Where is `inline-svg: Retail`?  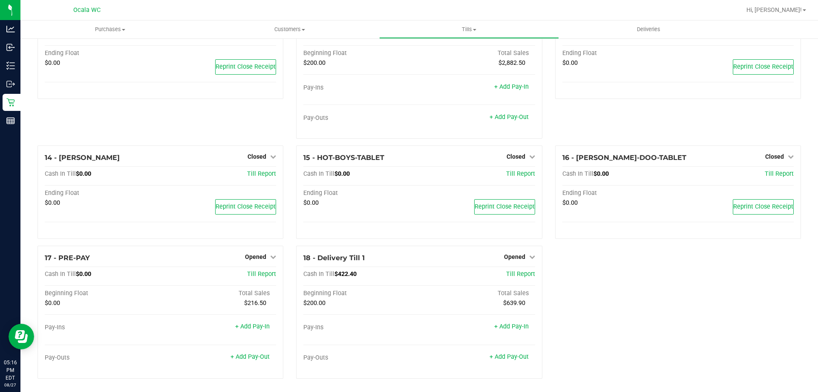 inline-svg: Retail is located at coordinates (11, 102).